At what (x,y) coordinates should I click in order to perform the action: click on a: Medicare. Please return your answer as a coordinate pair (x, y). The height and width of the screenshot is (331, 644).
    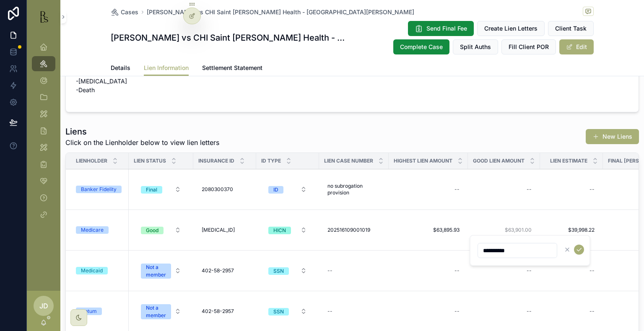
    Looking at the image, I should click on (100, 230).